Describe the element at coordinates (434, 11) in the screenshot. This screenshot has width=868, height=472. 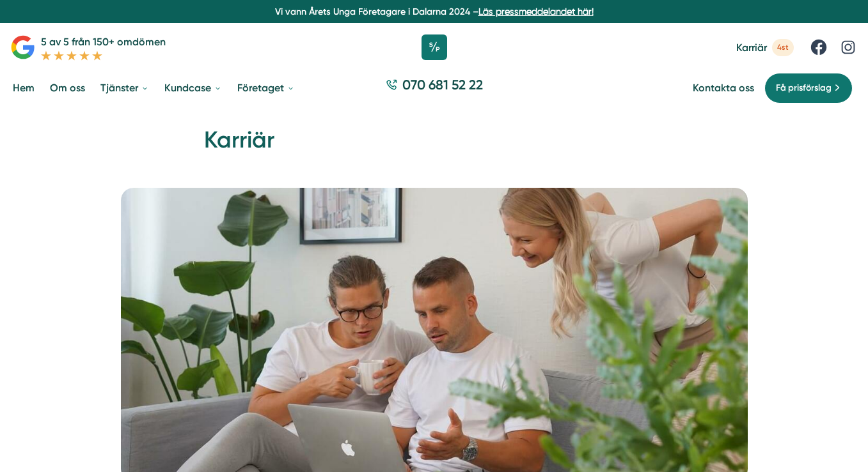
I see `p: Vi vann Årets Unga Företagare i Dalarna 2024 –` at that location.